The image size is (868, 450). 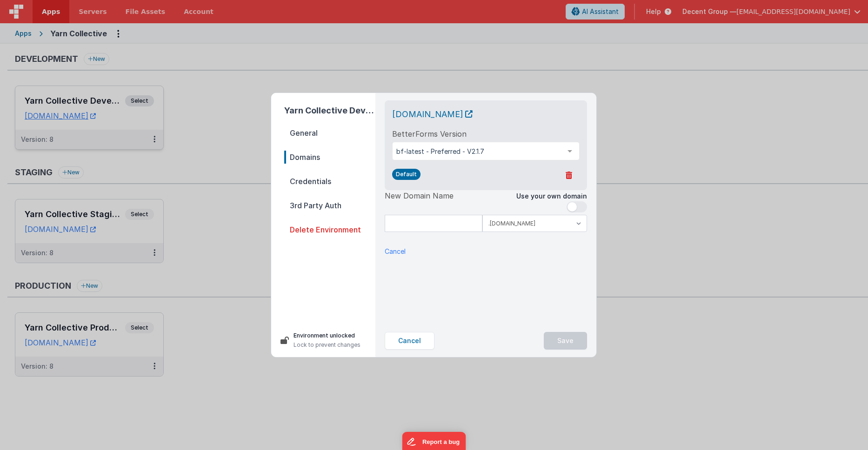 What do you see at coordinates (330, 133) in the screenshot?
I see `span: General` at bounding box center [330, 133].